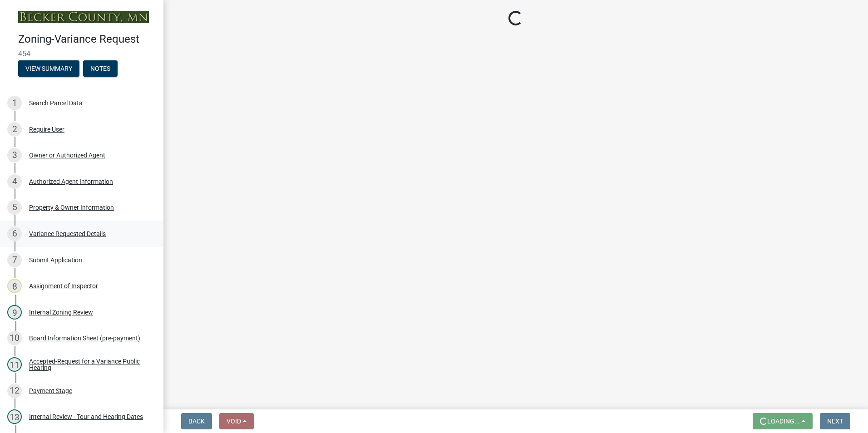 This screenshot has width=868, height=433. Describe the element at coordinates (64, 286) in the screenshot. I see `div: Assignment of Inspector` at that location.